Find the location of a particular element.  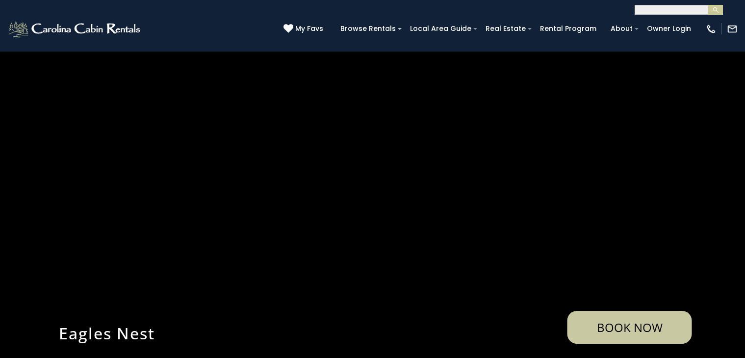

img: White-1-2.png is located at coordinates (75, 29).